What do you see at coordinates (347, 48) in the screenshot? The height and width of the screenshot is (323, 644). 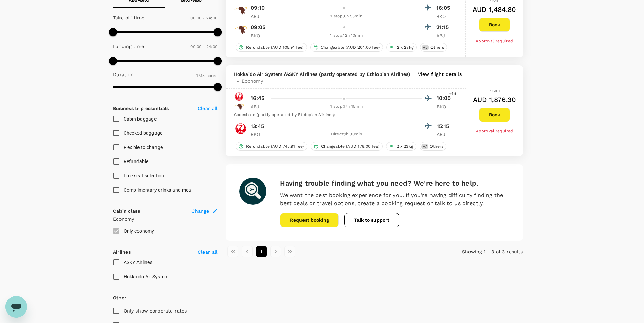 I see `div: Changeable (AUD 204.00 fee)` at bounding box center [347, 48].